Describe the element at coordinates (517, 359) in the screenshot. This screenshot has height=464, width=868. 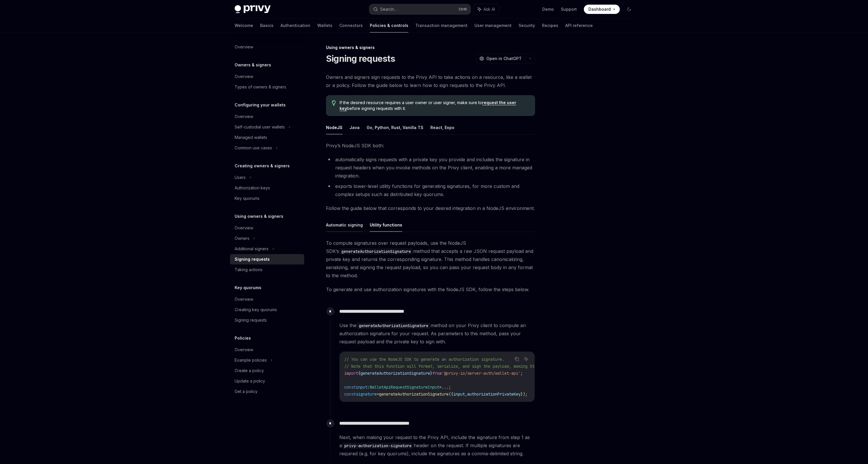
I see `button: Copy the contents from the code block` at that location.